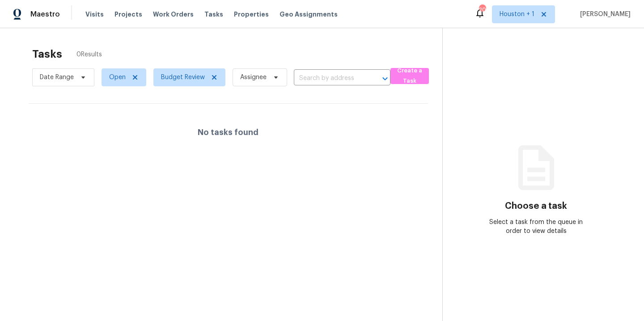 This screenshot has width=644, height=321. I want to click on span: Tasks, so click(214, 14).